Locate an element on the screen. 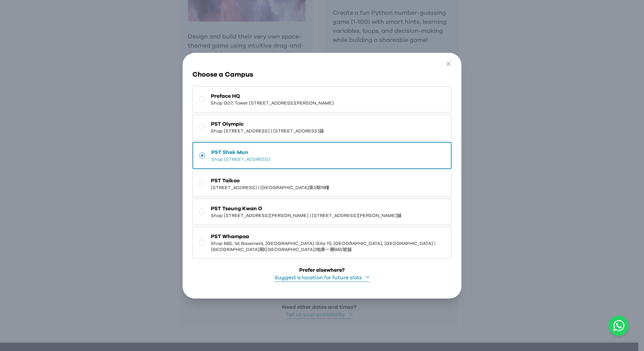  span: PST Olympic is located at coordinates (267, 124).